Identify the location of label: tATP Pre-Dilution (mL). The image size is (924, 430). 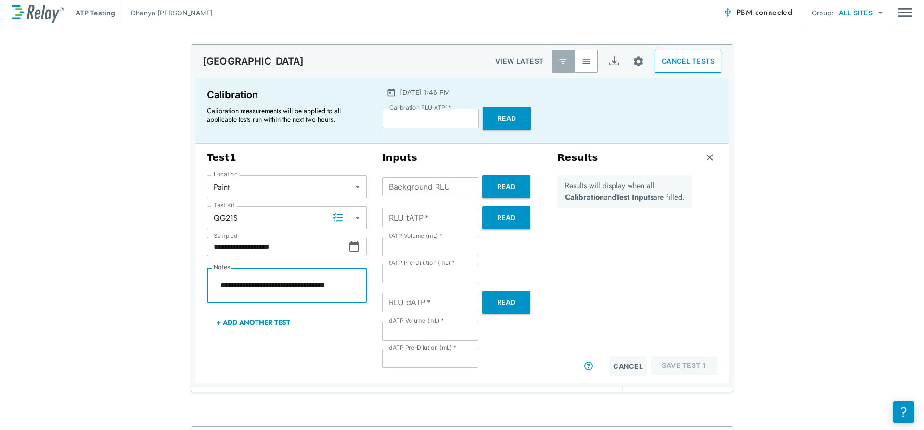
(422, 263).